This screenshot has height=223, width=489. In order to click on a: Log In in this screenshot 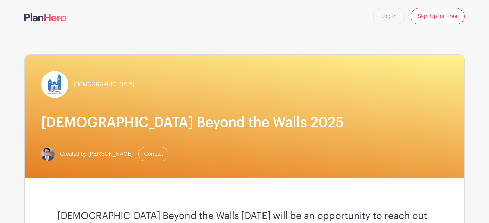, I will do `click(389, 16)`.